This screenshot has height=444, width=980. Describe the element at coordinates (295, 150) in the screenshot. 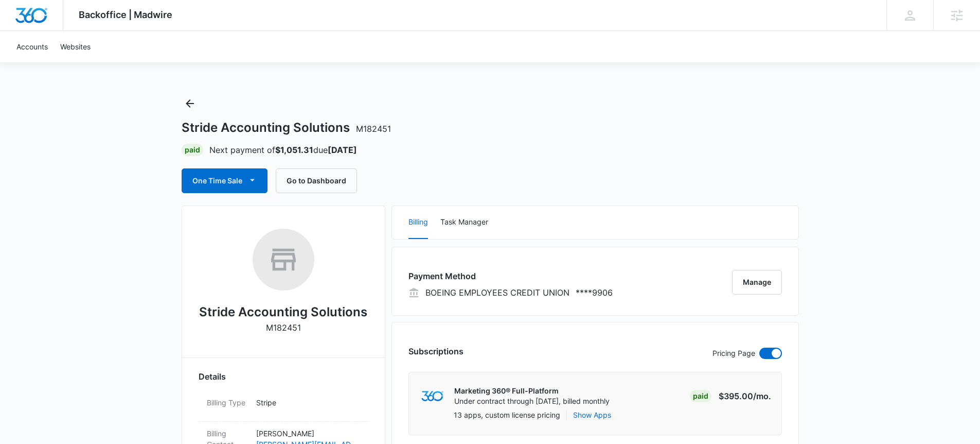

I see `strong: $1,051.31` at that location.